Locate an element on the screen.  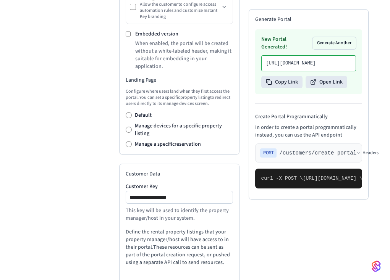
h2: Generate Portal is located at coordinates (309, 19).